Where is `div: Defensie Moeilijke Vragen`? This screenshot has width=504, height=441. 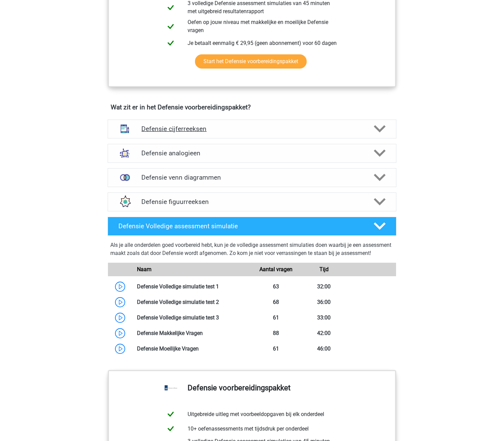 div: Defensie Moeilijke Vragen is located at coordinates (192, 349).